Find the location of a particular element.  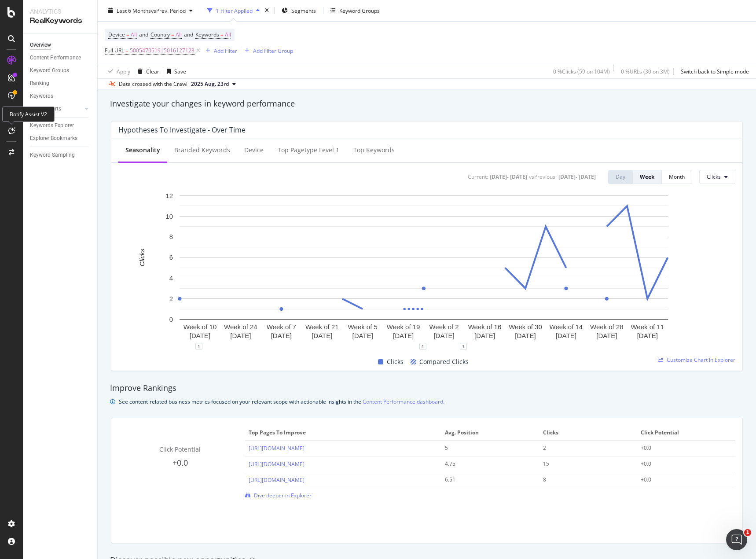

div: Analytics is located at coordinates (60, 12).